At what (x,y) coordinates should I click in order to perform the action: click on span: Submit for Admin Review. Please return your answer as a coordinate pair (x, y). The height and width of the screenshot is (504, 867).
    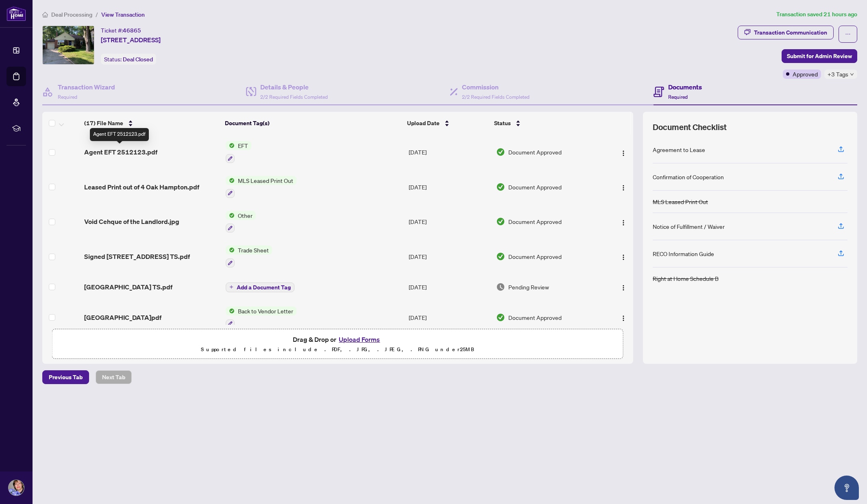
    Looking at the image, I should click on (820, 56).